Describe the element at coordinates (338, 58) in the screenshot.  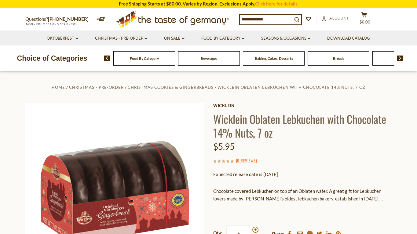
I see `span: Breads` at that location.